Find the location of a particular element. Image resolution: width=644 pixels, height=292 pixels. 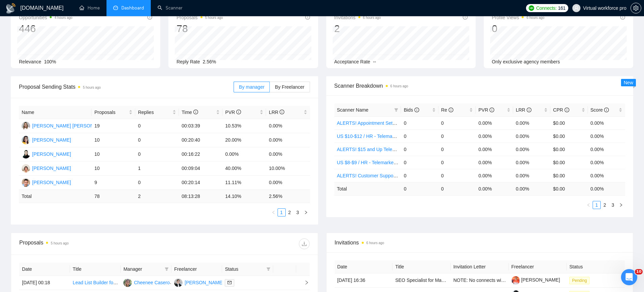

li: Next Page is located at coordinates (621, 205).